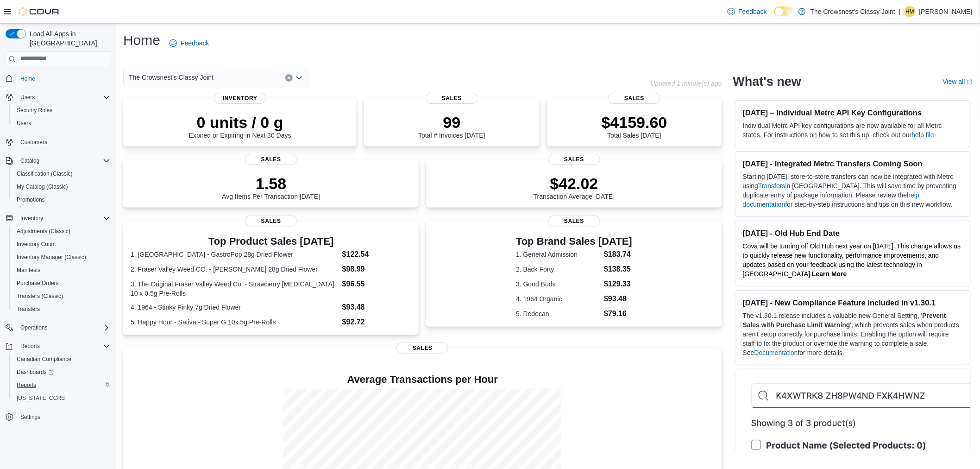  I want to click on a: Classification (Classic), so click(44, 173).